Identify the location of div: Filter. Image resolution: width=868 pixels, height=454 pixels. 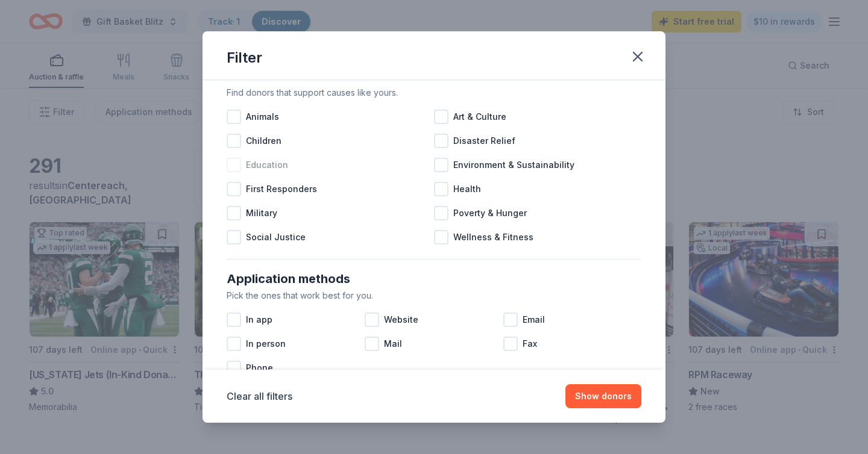
(244, 58).